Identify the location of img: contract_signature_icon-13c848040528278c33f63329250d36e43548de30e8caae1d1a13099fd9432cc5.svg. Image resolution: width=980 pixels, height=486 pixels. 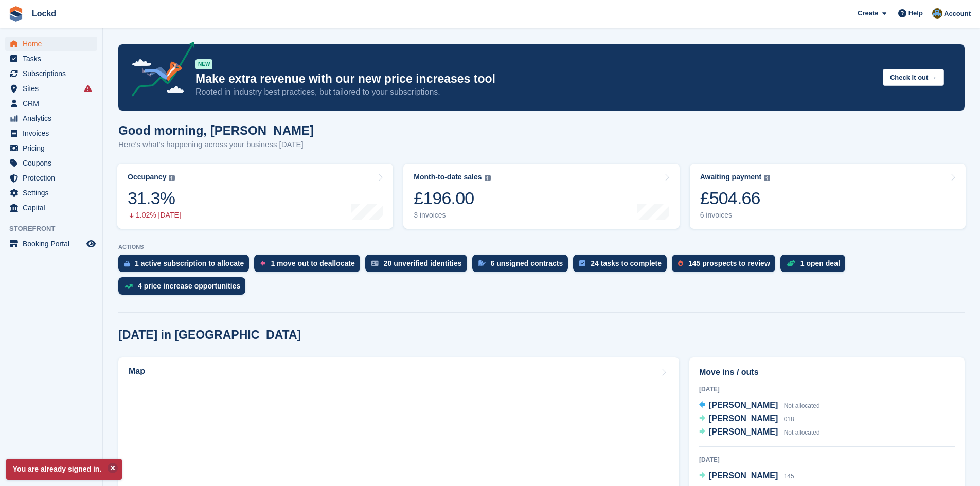
(482, 264).